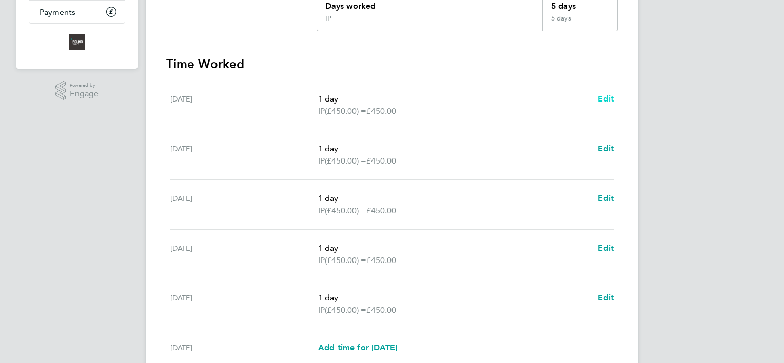 This screenshot has width=784, height=363. I want to click on a: Go to home page, so click(77, 42).